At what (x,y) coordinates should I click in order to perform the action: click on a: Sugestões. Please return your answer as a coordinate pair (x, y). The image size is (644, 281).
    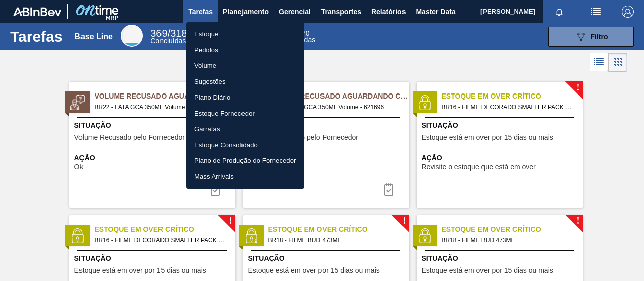
    Looking at the image, I should click on (245, 82).